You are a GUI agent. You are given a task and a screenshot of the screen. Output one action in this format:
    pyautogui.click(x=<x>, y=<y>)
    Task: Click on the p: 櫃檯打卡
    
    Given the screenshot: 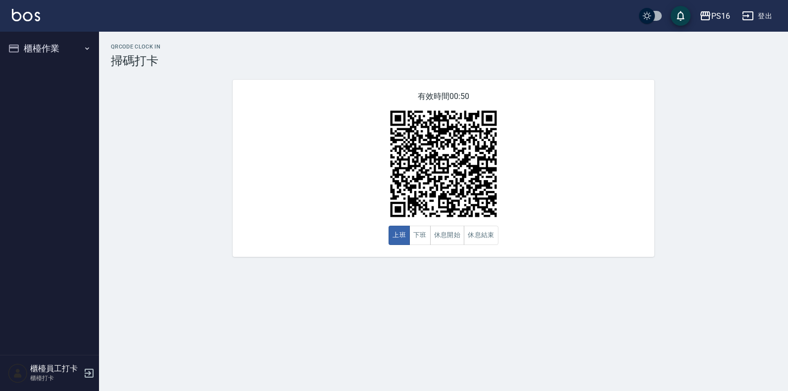 What is the action you would take?
    pyautogui.click(x=55, y=378)
    